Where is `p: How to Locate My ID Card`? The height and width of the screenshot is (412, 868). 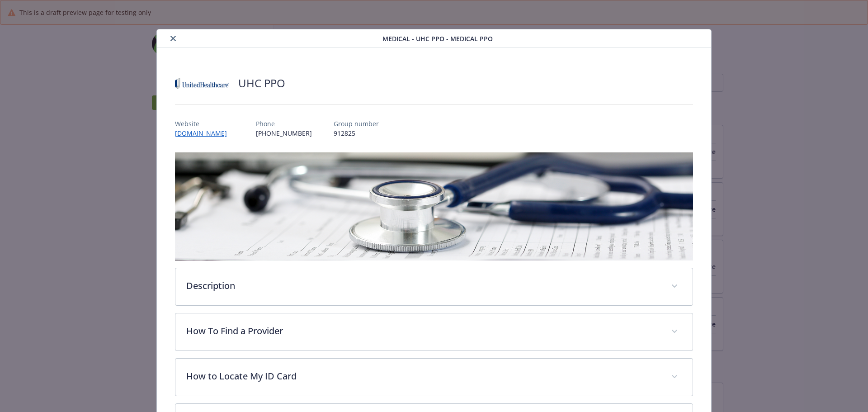
p: How to Locate My ID Card is located at coordinates (423, 377).